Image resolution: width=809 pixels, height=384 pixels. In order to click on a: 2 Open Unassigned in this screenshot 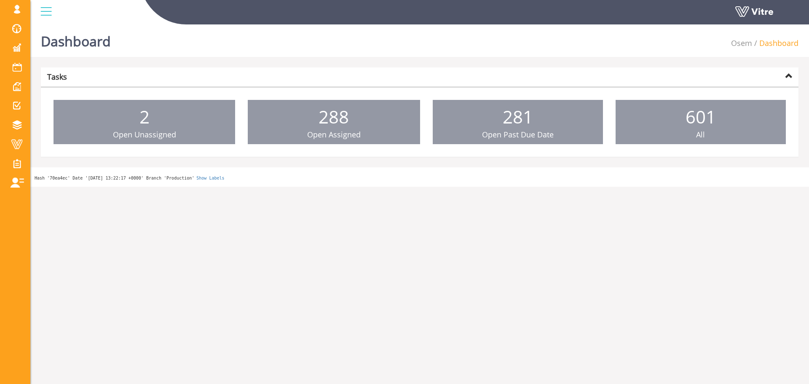, I will do `click(144, 122)`.